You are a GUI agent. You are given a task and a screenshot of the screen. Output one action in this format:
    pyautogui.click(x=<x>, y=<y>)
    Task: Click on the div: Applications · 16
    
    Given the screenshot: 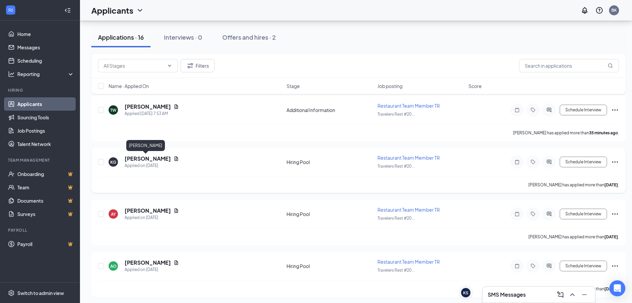 What is the action you would take?
    pyautogui.click(x=121, y=37)
    